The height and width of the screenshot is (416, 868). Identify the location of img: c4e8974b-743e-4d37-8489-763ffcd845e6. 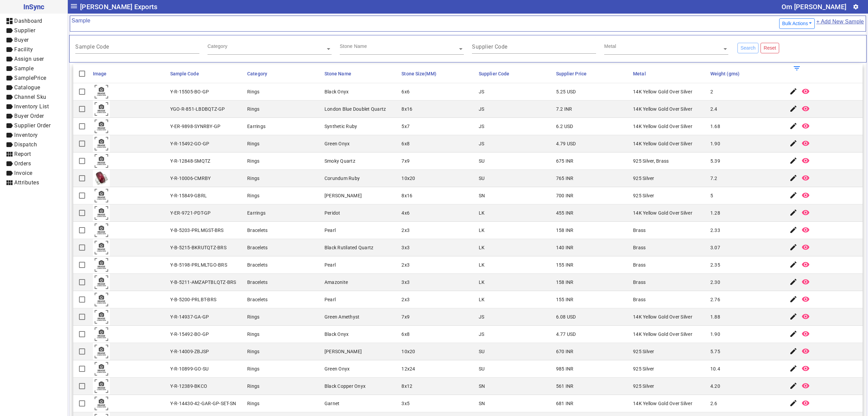
(102, 178).